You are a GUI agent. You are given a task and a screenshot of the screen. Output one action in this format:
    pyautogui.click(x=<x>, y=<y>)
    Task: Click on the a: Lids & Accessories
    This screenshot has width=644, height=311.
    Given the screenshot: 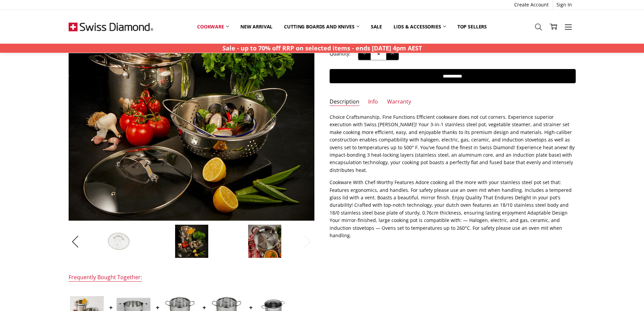 What is the action you would take?
    pyautogui.click(x=420, y=27)
    